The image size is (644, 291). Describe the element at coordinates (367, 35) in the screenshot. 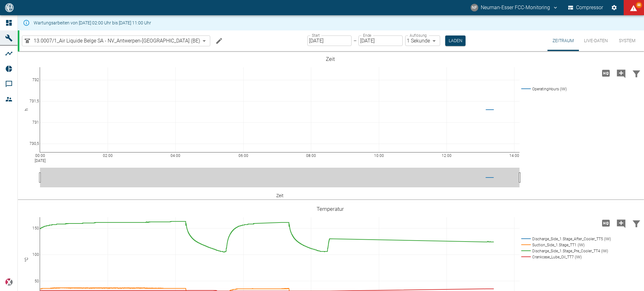

I see `label: Ende` at that location.